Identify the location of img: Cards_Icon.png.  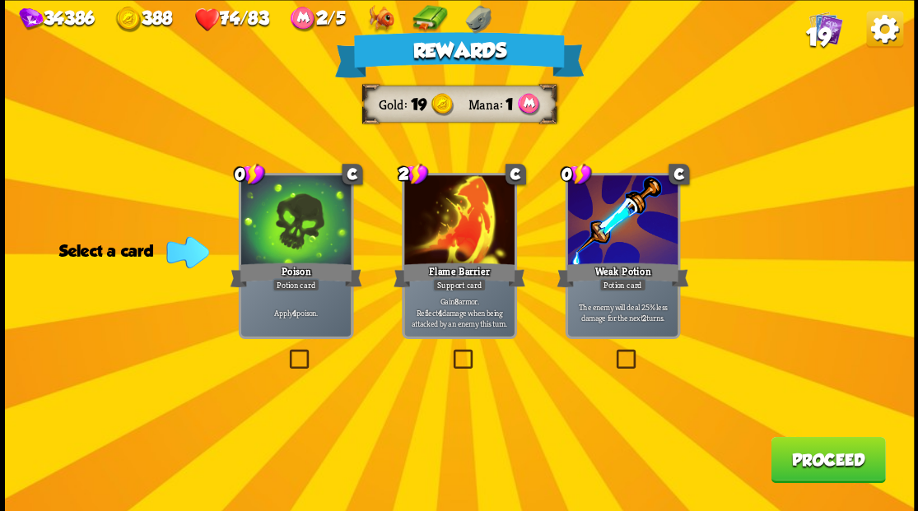
(825, 27).